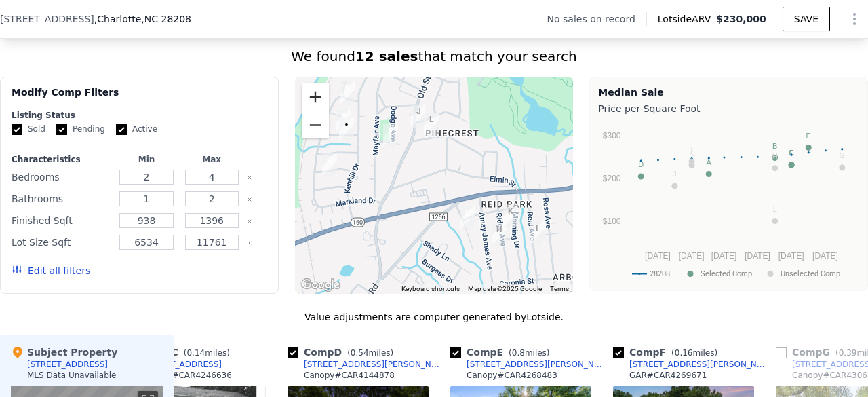 This screenshot has height=397, width=868. I want to click on div: 3133 Amay James Ave, so click(499, 295).